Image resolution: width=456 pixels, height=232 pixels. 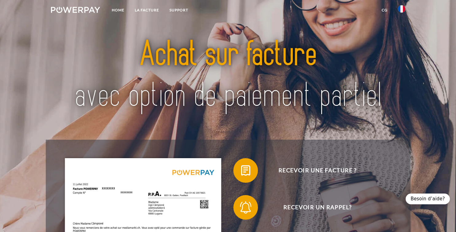 What do you see at coordinates (313, 170) in the screenshot?
I see `a: Recevoir une facture ?` at bounding box center [313, 170].